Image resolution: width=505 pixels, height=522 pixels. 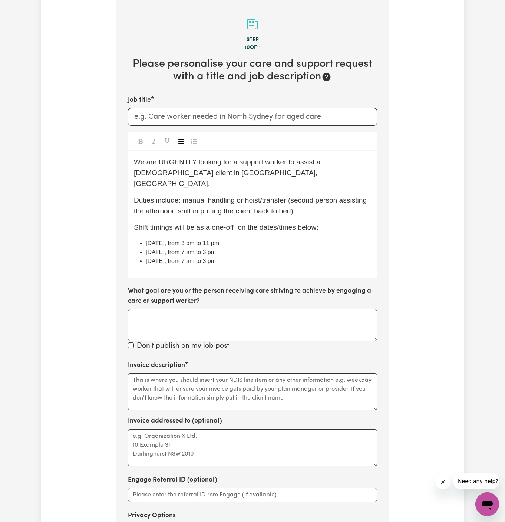 What do you see at coordinates (253, 296) in the screenshot?
I see `label: What goal are you or the person receiving care striving to achieve by engaging a care or support ...` at bounding box center [253, 296].